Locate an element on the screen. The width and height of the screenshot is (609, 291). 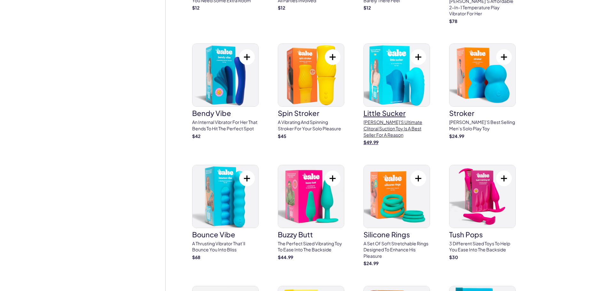
p: The perfect sized vibrating toy to ease into the backside is located at coordinates (311, 247).